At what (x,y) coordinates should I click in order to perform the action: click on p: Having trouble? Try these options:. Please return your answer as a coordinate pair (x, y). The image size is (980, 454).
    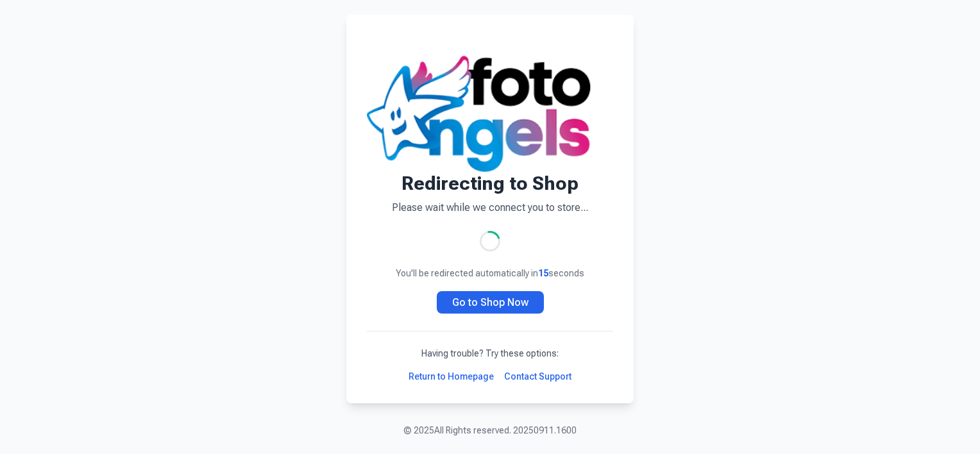
    Looking at the image, I should click on (490, 354).